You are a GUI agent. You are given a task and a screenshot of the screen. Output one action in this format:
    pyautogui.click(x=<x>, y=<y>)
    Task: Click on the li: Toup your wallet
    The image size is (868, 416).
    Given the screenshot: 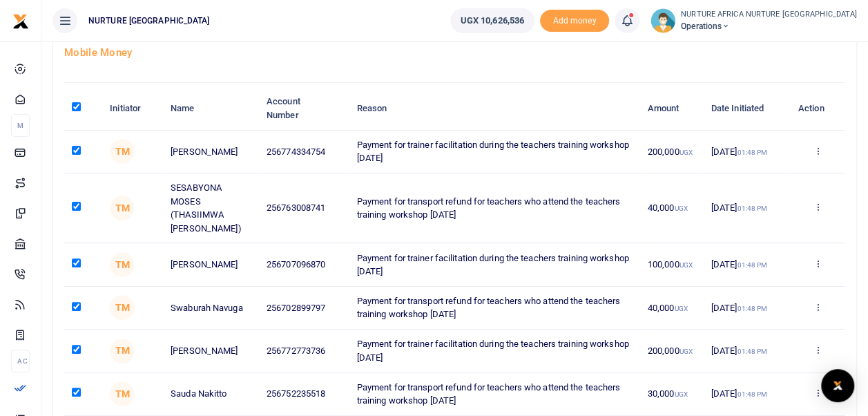 What is the action you would take?
    pyautogui.click(x=574, y=21)
    